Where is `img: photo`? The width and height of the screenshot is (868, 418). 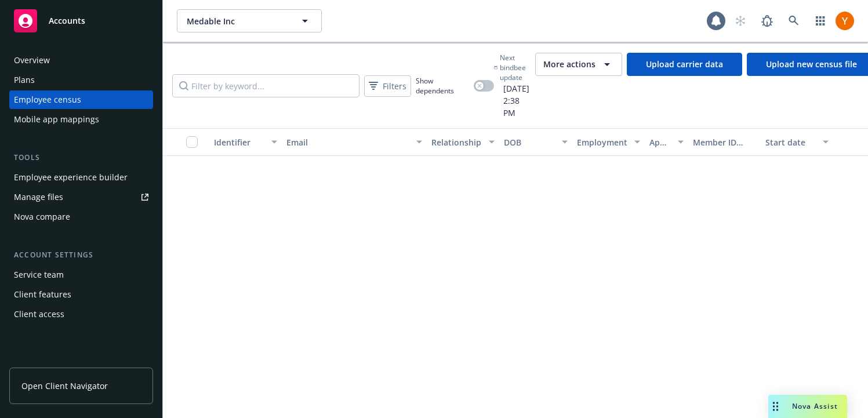 img: photo is located at coordinates (845, 21).